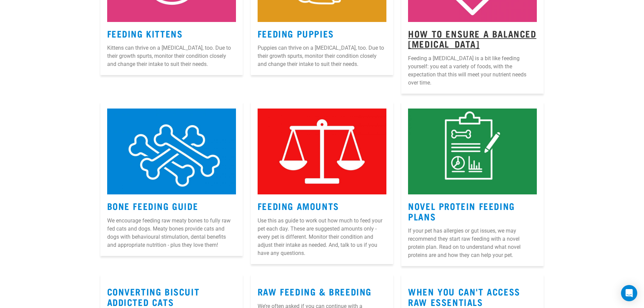 This screenshot has height=308, width=644. I want to click on a: When You Can't Access Raw Essentials, so click(464, 296).